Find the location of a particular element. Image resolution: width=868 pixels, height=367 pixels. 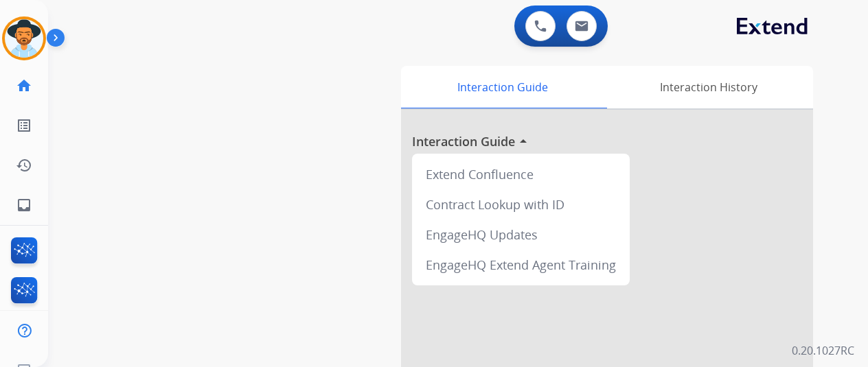

mat-icon: history is located at coordinates (24, 165).